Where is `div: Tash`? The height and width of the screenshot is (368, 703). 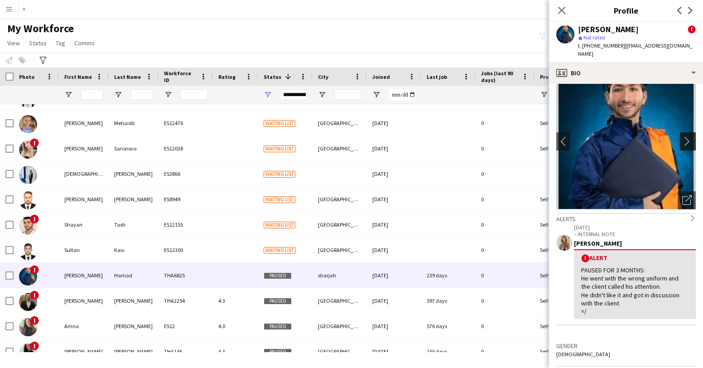 div: Tash is located at coordinates (134, 224).